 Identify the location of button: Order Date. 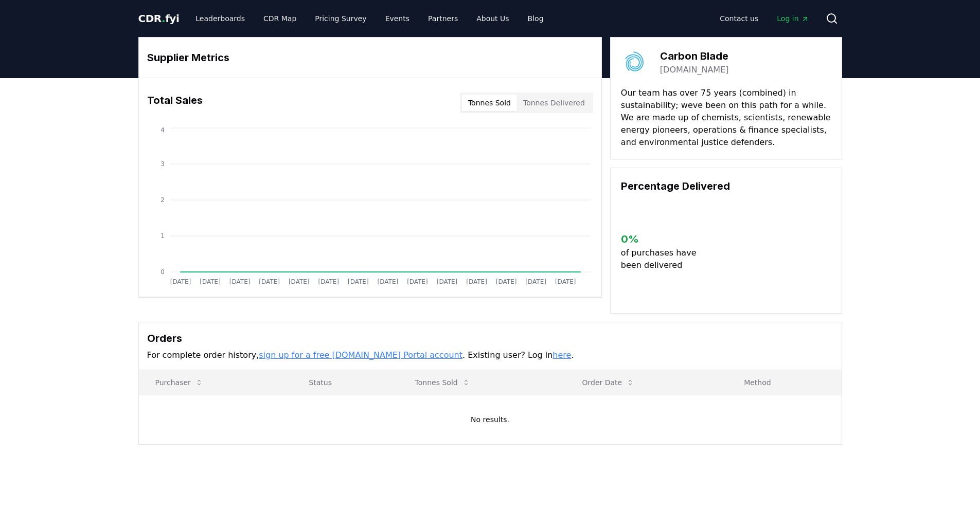
(608, 382).